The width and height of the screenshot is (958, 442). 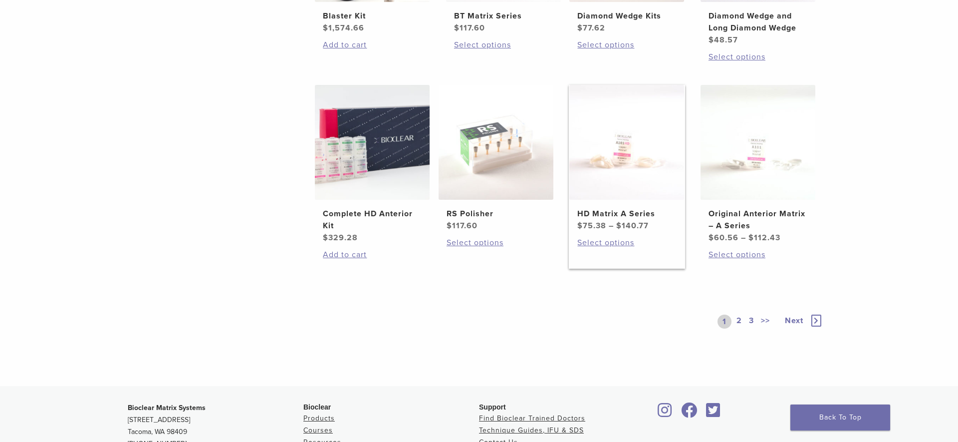 I want to click on strong: Bioclear Matrix Systems, so click(x=167, y=407).